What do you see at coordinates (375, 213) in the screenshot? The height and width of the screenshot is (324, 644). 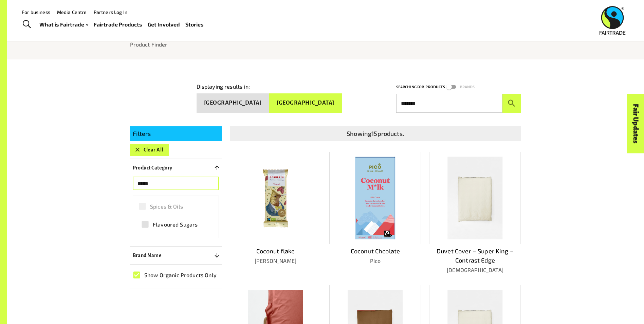 I see `a: Coconut ChcolatePico` at bounding box center [375, 213].